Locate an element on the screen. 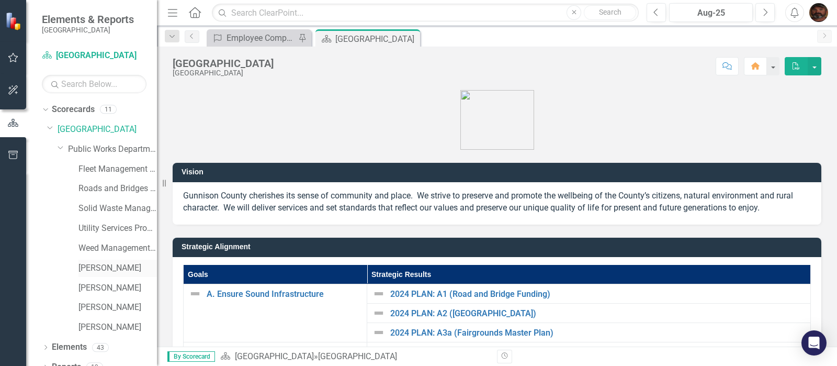  span: By Scorecard is located at coordinates (191, 356).